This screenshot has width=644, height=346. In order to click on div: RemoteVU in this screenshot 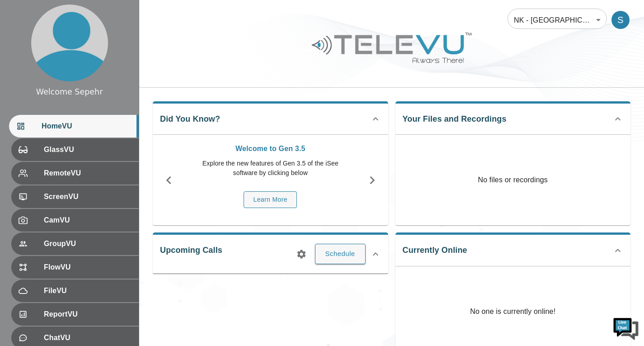, I will do `click(75, 173)`.